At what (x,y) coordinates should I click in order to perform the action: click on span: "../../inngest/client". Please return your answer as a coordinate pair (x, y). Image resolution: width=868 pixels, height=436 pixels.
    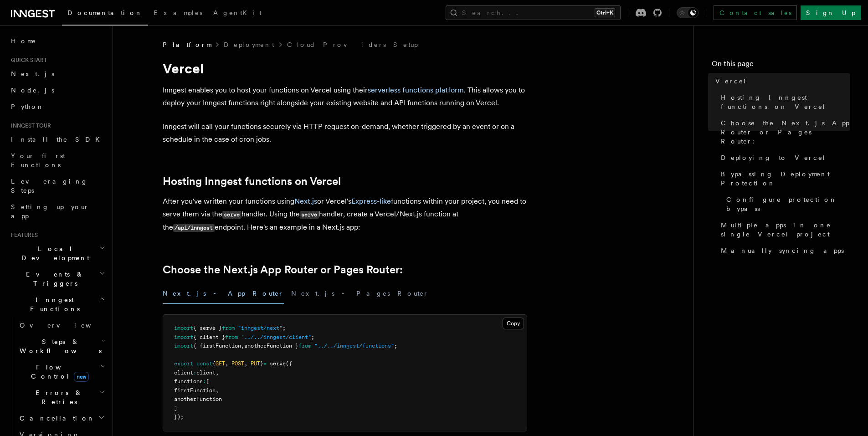
    Looking at the image, I should click on (276, 337).